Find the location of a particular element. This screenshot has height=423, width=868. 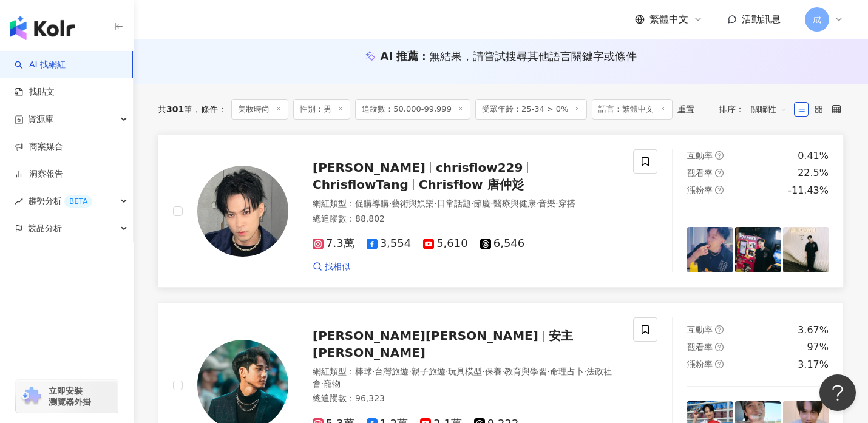

a: 找相似 is located at coordinates (332, 267).